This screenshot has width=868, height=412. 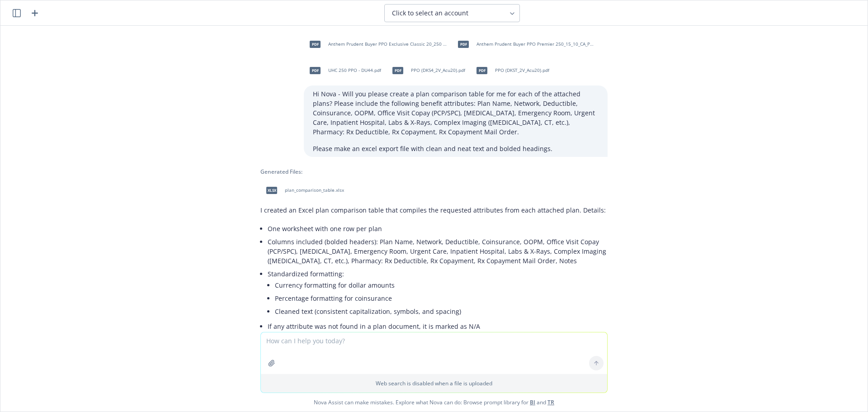 What do you see at coordinates (314, 190) in the screenshot?
I see `span: plan_comparison_table.xlsx` at bounding box center [314, 190].